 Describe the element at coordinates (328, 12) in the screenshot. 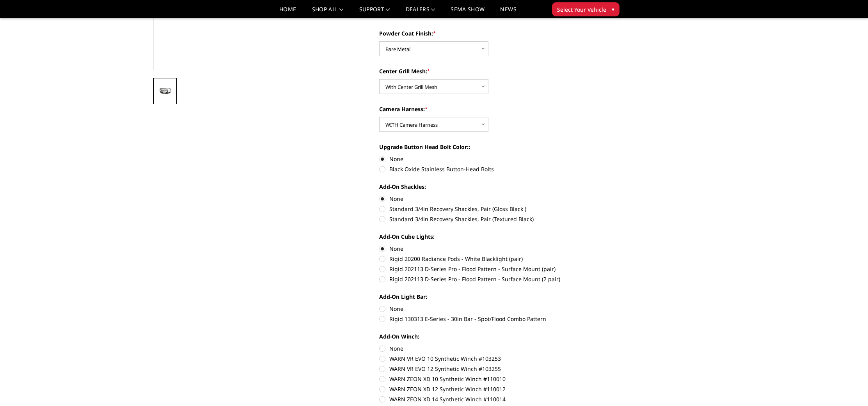

I see `a: shop all` at that location.